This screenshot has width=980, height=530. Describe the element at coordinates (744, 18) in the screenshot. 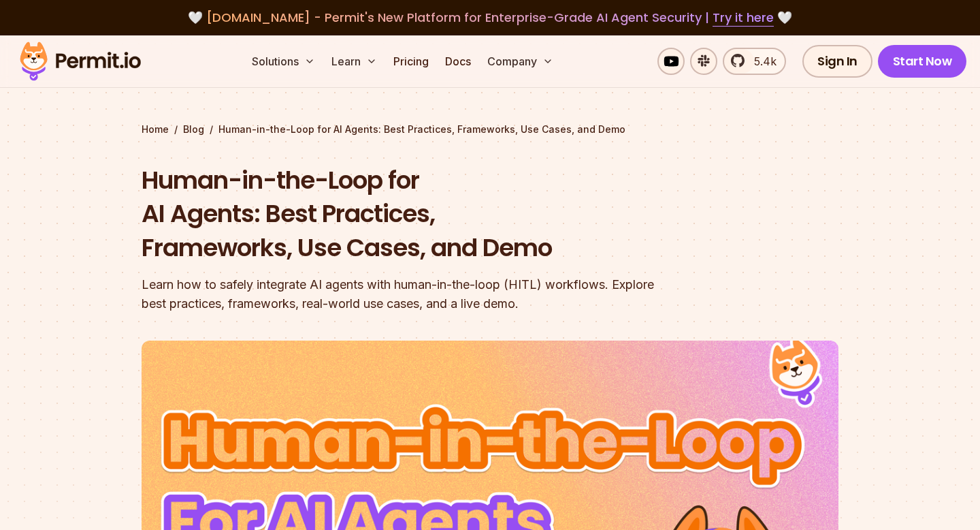

I see `a: Try it here` at that location.